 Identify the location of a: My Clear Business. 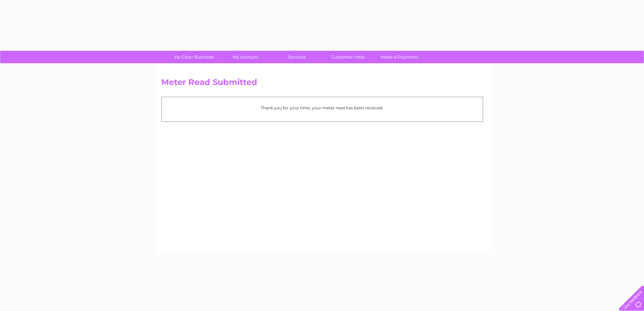
(194, 57).